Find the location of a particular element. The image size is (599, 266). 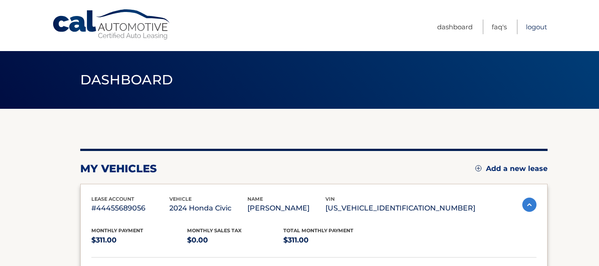

span: lease account is located at coordinates (113, 199).